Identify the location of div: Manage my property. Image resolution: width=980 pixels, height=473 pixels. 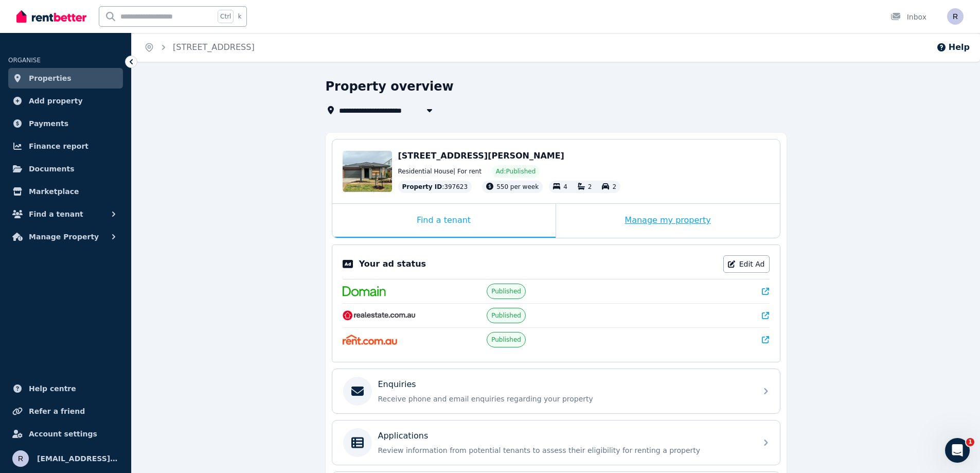
(668, 221).